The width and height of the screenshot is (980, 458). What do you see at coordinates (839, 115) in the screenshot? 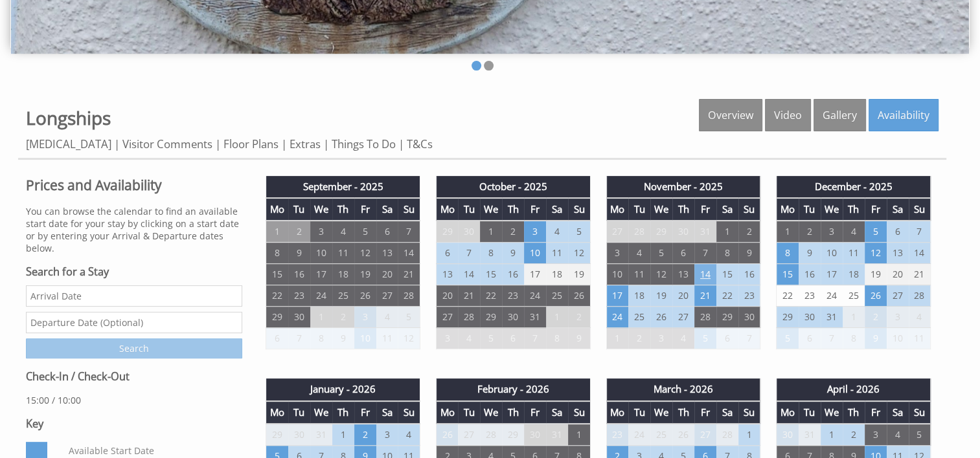
I see `a: Gallery` at bounding box center [839, 115].